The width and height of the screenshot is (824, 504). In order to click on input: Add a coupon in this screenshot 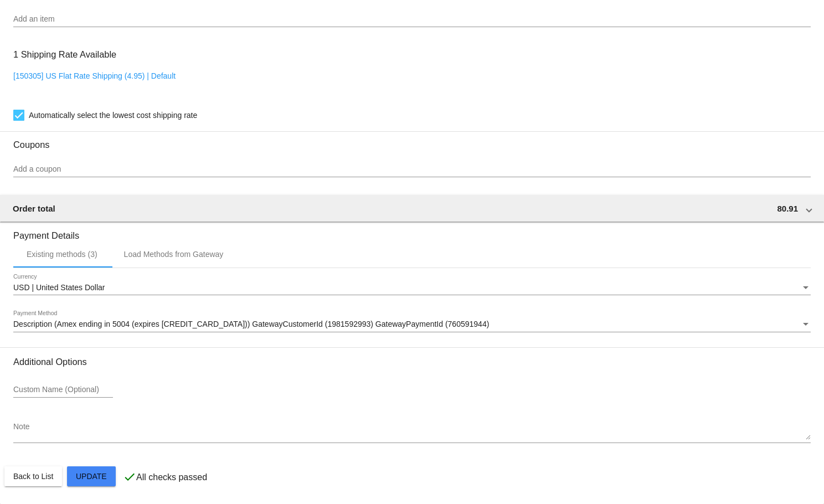, I will do `click(412, 169)`.